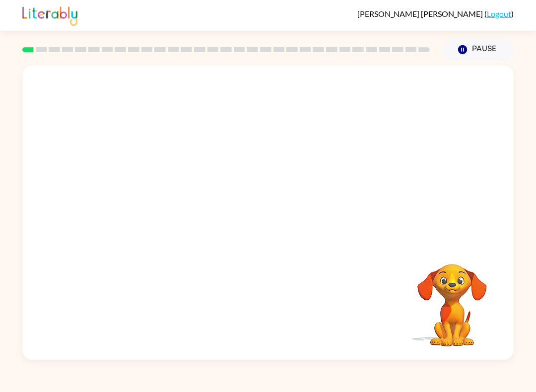  Describe the element at coordinates (50, 15) in the screenshot. I see `img: Literably` at that location.